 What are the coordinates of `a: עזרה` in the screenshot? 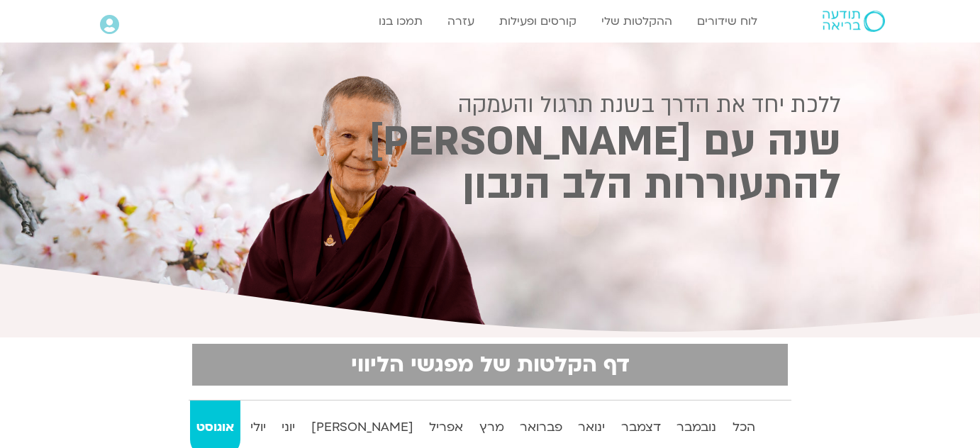 It's located at (461, 21).